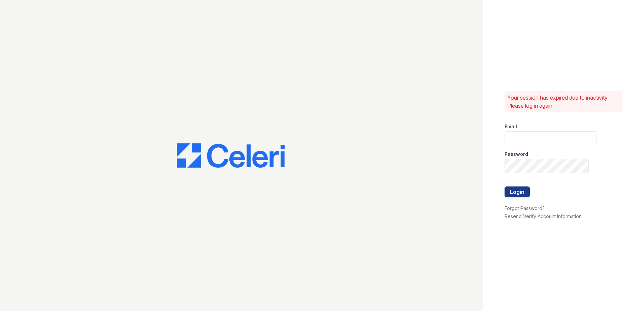  I want to click on label: Password, so click(516, 154).